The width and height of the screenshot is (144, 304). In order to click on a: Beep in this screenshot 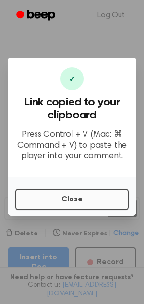, I will do `click(36, 15)`.